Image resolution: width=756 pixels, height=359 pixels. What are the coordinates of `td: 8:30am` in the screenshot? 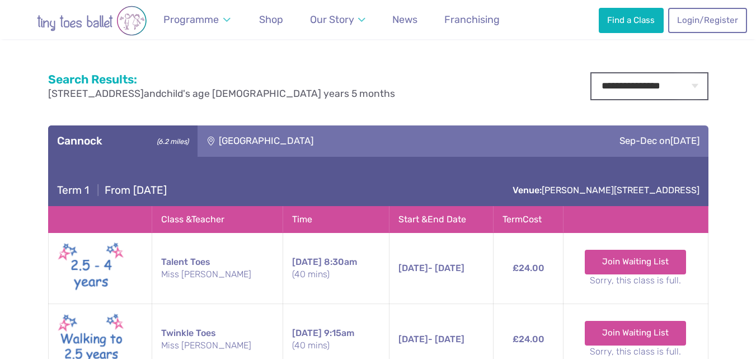 It's located at (337, 268).